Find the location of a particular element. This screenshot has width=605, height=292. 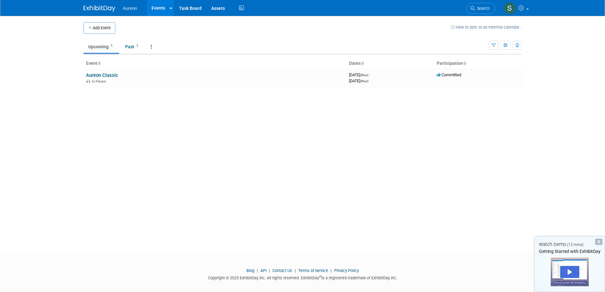

th: Participation is located at coordinates (478, 63).